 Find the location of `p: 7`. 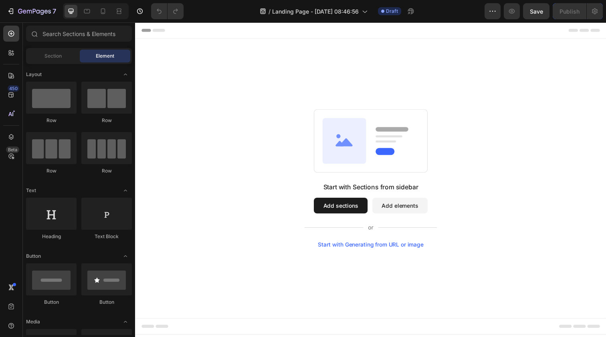

p: 7 is located at coordinates (54, 11).